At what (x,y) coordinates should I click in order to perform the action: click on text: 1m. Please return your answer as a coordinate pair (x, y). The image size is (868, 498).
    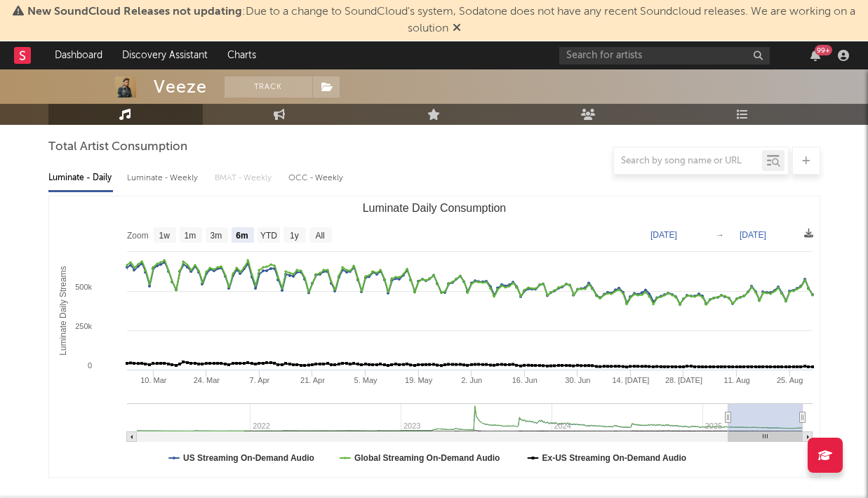
    Looking at the image, I should click on (189, 235).